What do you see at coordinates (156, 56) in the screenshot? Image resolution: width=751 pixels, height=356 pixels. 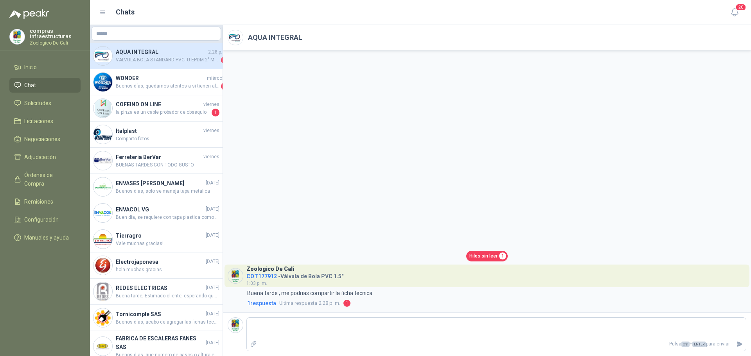 I see `a: Company LogoAQUA INTEGRAL2:28 p. m.VALVULA BOLA STANDARD PVC- U EPDM 2" MA - REF. 36526 LASTIMOSA...` at bounding box center [156, 56].